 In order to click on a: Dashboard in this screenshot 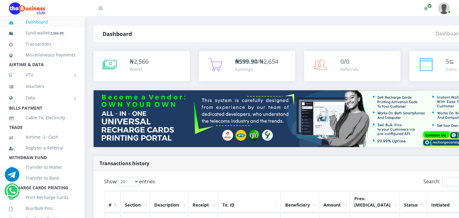, I will do `click(42, 22)`.